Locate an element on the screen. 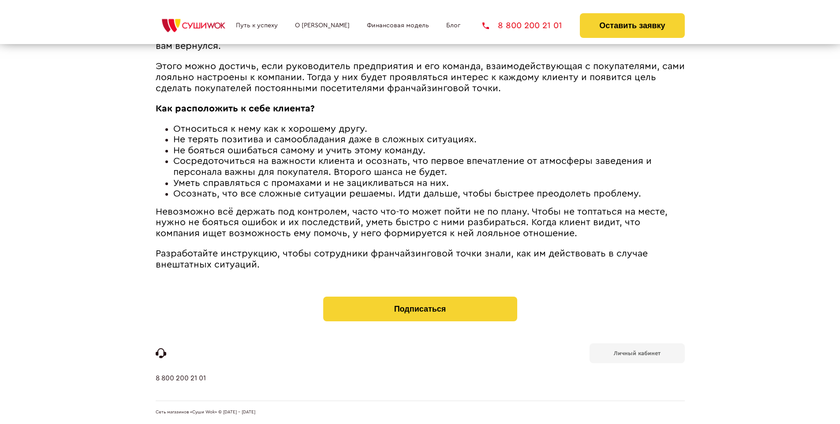 This screenshot has height=424, width=840. a: Личный кабинет is located at coordinates (637, 353).